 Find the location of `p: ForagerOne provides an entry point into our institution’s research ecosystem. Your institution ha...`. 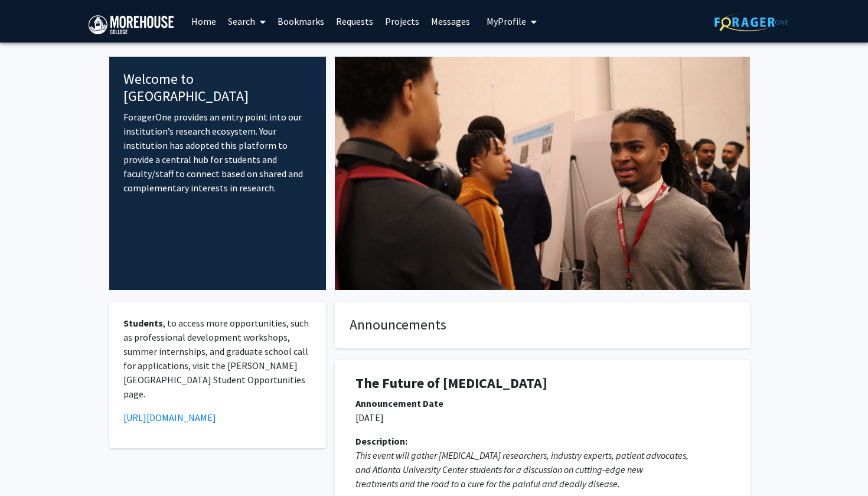

p: ForagerOne provides an entry point into our institution’s research ecosystem. Your institution ha... is located at coordinates (217, 152).